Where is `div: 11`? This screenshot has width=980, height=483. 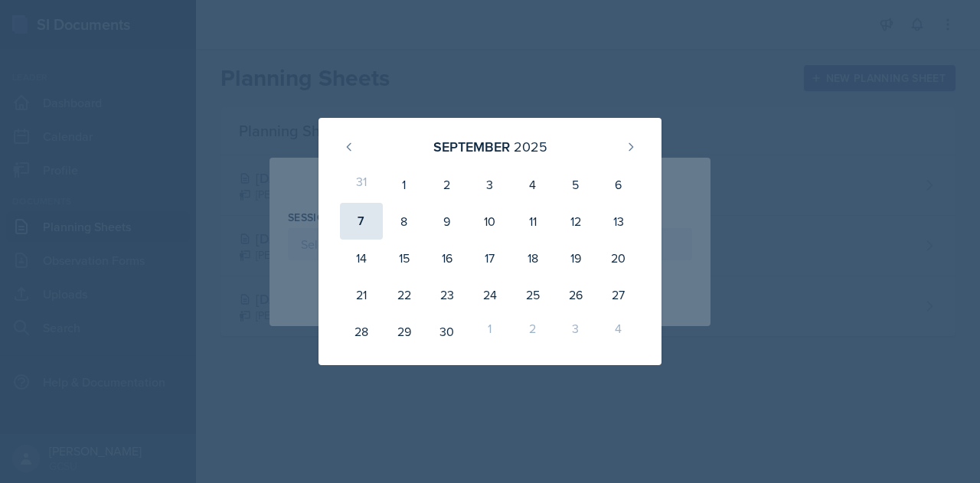
div: 11 is located at coordinates (533, 221).